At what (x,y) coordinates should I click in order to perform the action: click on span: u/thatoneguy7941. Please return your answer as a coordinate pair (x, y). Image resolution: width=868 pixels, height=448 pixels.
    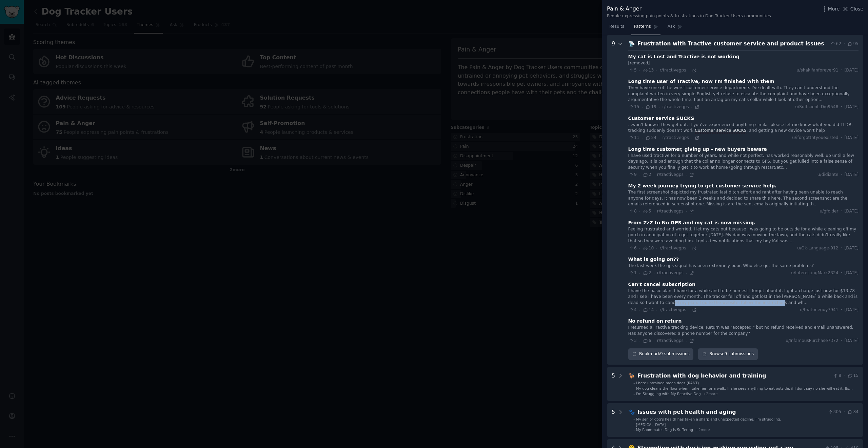
    Looking at the image, I should click on (819, 310).